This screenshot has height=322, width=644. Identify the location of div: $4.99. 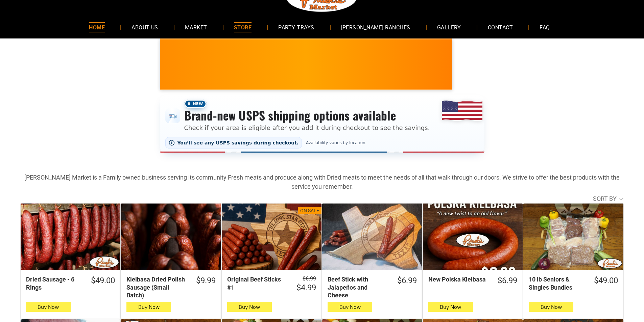
(306, 288).